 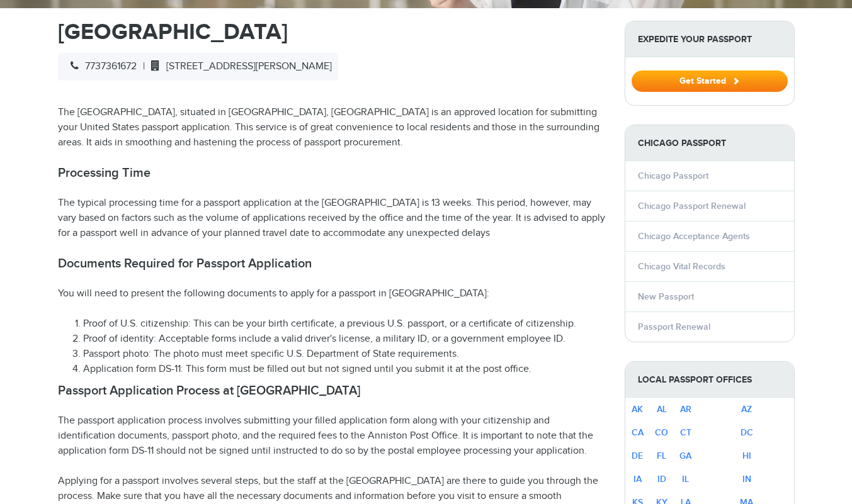 What do you see at coordinates (709, 81) in the screenshot?
I see `button: Get Started` at bounding box center [709, 81].